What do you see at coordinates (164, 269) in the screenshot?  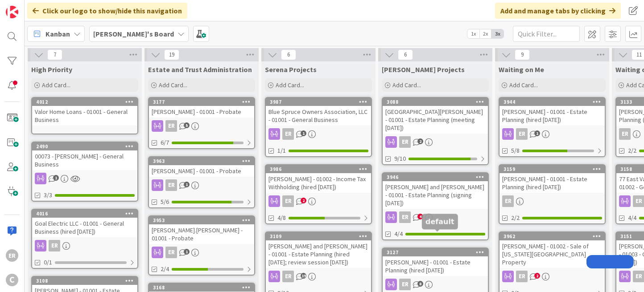 I see `span: 2/4` at bounding box center [164, 269].